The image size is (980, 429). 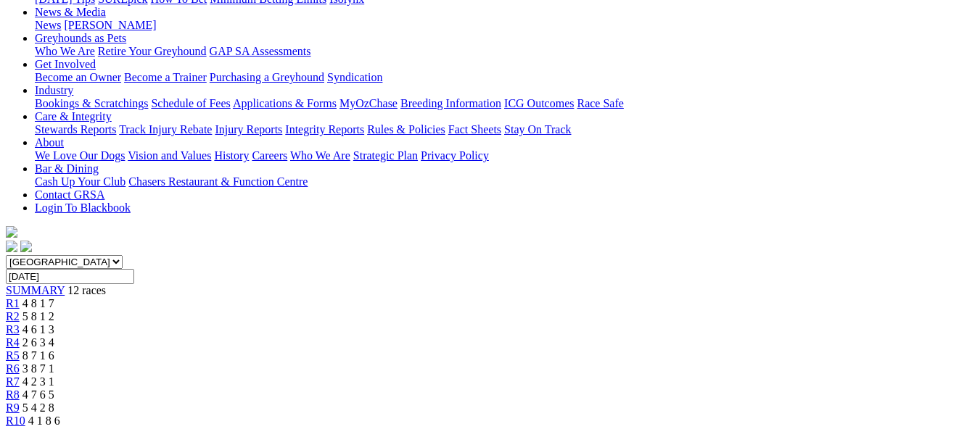 What do you see at coordinates (16, 420) in the screenshot?
I see `span: R10` at bounding box center [16, 420].